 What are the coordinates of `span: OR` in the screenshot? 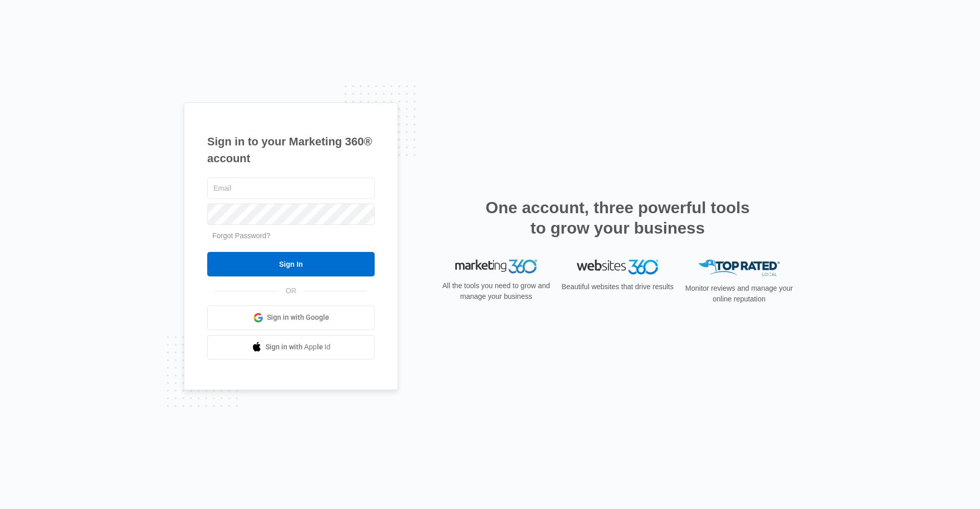 It's located at (291, 291).